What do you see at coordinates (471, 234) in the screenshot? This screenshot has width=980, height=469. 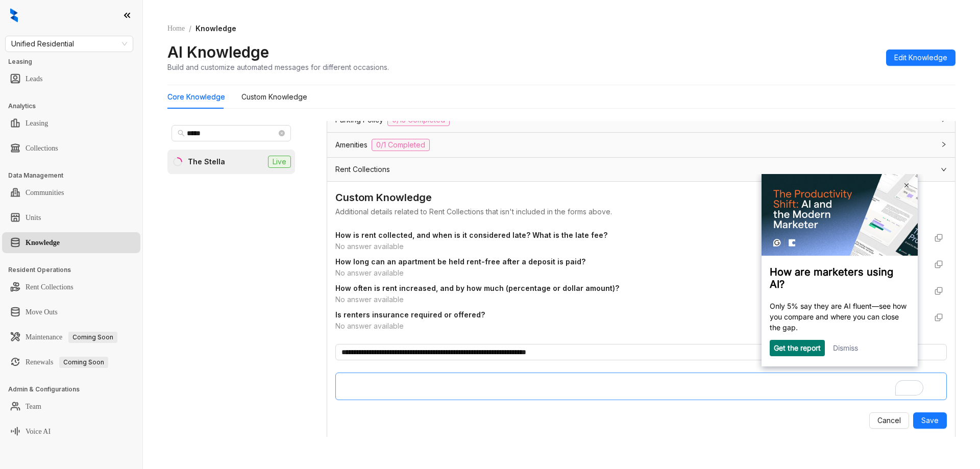 I see `strong: How is rent collected, and when is it considered late? What is the late fee?` at bounding box center [471, 234].